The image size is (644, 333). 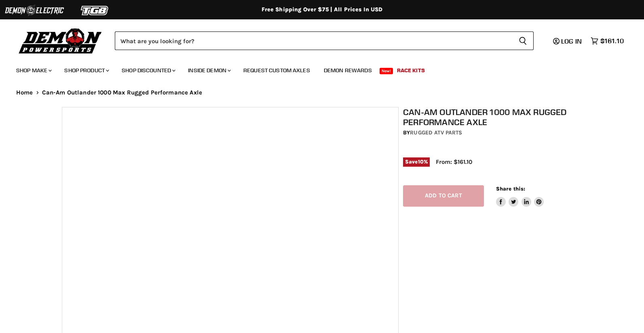 What do you see at coordinates (348, 70) in the screenshot?
I see `a: Demon Rewards` at bounding box center [348, 70].